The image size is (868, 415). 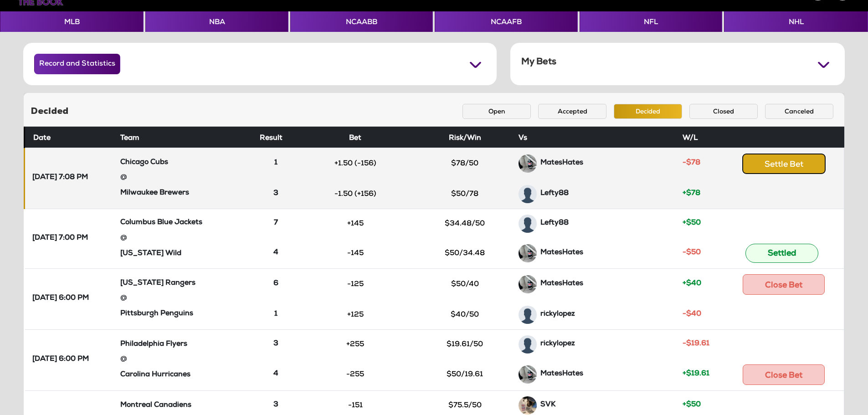 I want to click on button: -125, so click(x=355, y=284).